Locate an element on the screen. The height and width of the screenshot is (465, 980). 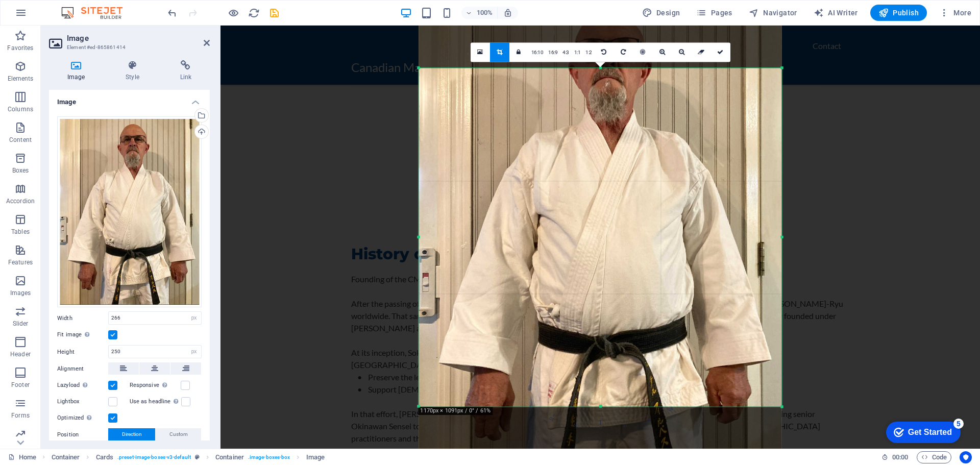
i: This element is a customizable preset is located at coordinates (197, 457).